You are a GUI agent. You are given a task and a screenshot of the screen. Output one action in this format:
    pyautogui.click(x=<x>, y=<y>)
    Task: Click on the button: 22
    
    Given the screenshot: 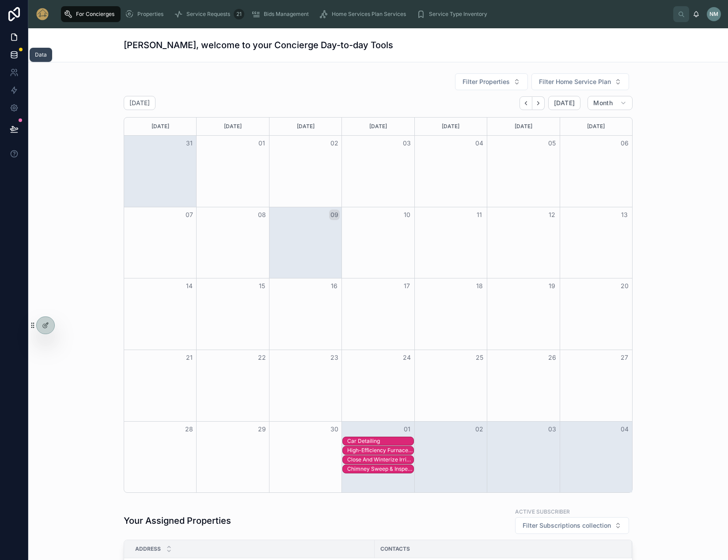 What is the action you would take?
    pyautogui.click(x=262, y=358)
    